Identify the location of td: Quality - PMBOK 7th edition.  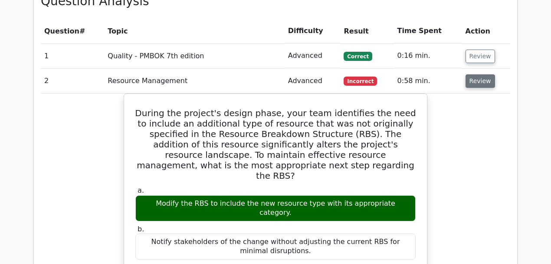
(194, 56).